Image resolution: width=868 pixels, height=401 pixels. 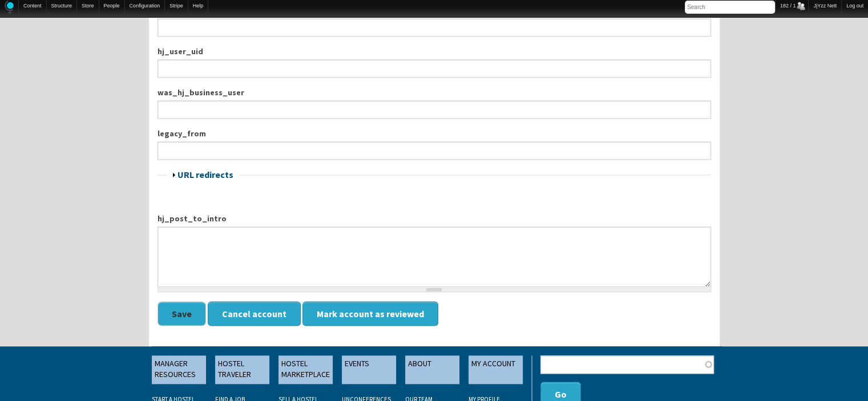 I want to click on label: legacy_from, so click(x=434, y=134).